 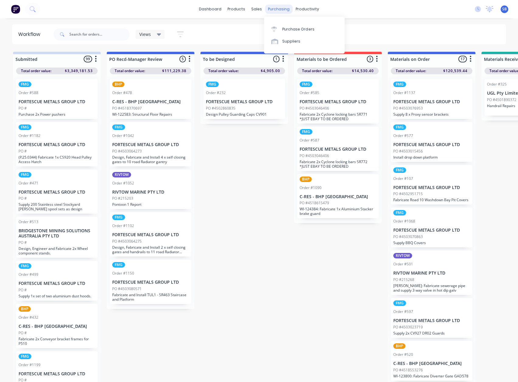 I want to click on img: Factory, so click(x=16, y=9).